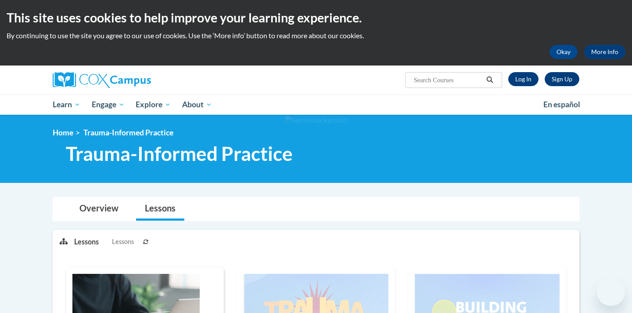  What do you see at coordinates (153, 104) in the screenshot?
I see `span: Explore` at bounding box center [153, 104].